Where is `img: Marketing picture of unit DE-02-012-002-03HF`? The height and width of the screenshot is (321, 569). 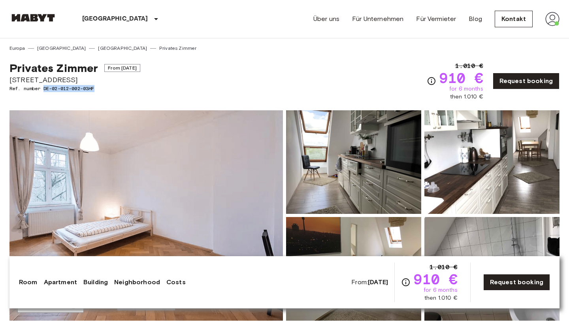 img: Marketing picture of unit DE-02-012-002-03HF is located at coordinates (146, 216).